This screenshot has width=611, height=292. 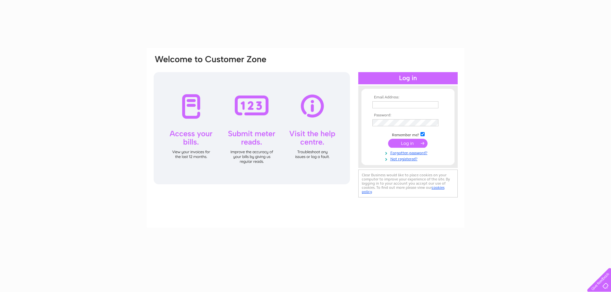 What do you see at coordinates (403, 189) in the screenshot?
I see `a: cookies policy` at bounding box center [403, 189].